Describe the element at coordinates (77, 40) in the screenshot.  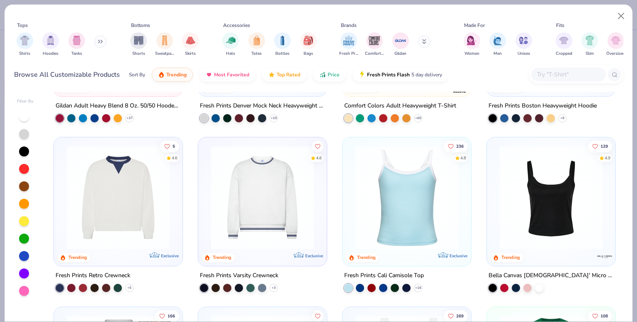
I see `img: Tanks Image` at that location.